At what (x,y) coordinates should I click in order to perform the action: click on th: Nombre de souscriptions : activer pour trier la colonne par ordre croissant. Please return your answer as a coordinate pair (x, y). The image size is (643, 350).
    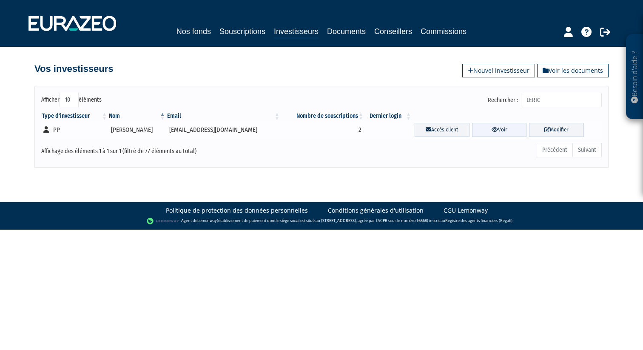
    Looking at the image, I should click on (322, 116).